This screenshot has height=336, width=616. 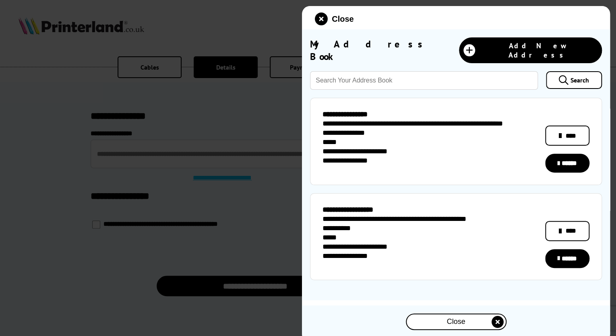 I want to click on span: Search, so click(x=580, y=80).